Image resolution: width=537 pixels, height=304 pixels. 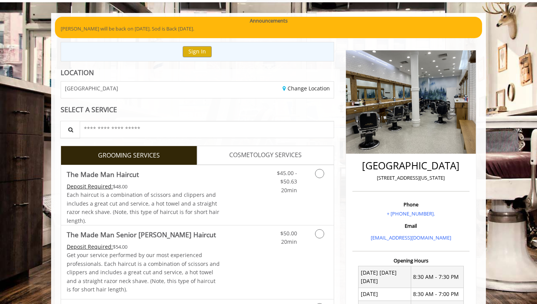 What do you see at coordinates (437, 277) in the screenshot?
I see `td: 8:30 AM - 7:30 PM` at bounding box center [437, 277].